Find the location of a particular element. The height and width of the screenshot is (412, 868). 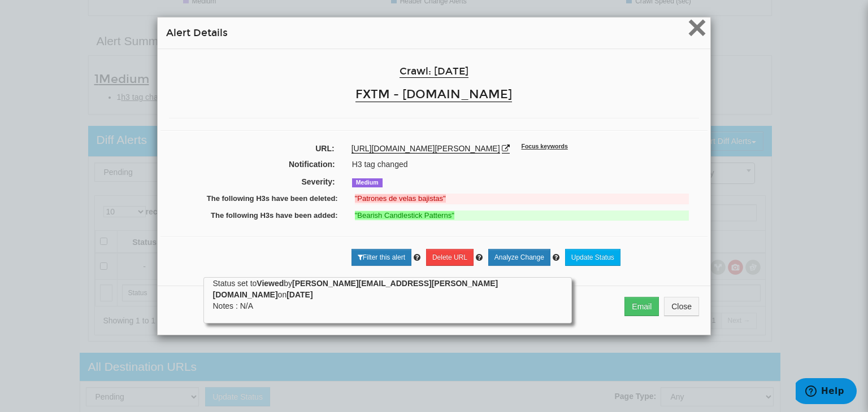

label: The following H3s have been deleted: is located at coordinates (258, 199).